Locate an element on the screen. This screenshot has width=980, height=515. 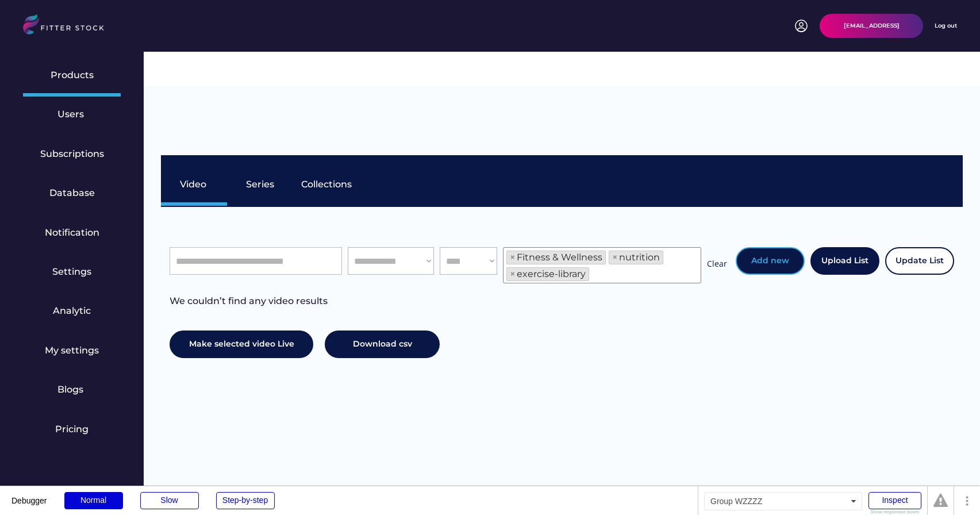
div: Step-by-step is located at coordinates (246, 501).